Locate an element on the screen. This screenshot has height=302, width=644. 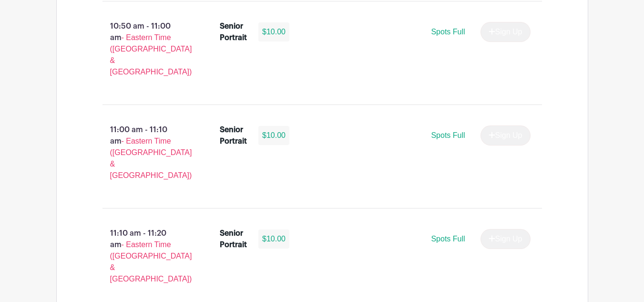
p: 11:00 am - 11:10 am is located at coordinates (146, 152).